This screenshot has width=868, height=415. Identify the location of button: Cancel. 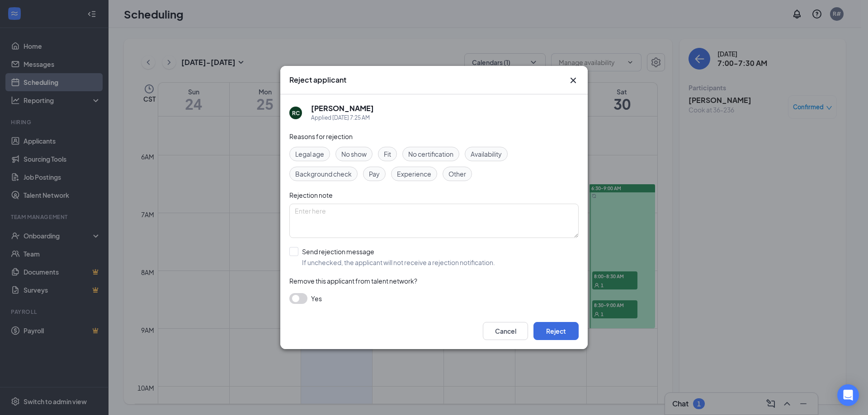
(505, 331).